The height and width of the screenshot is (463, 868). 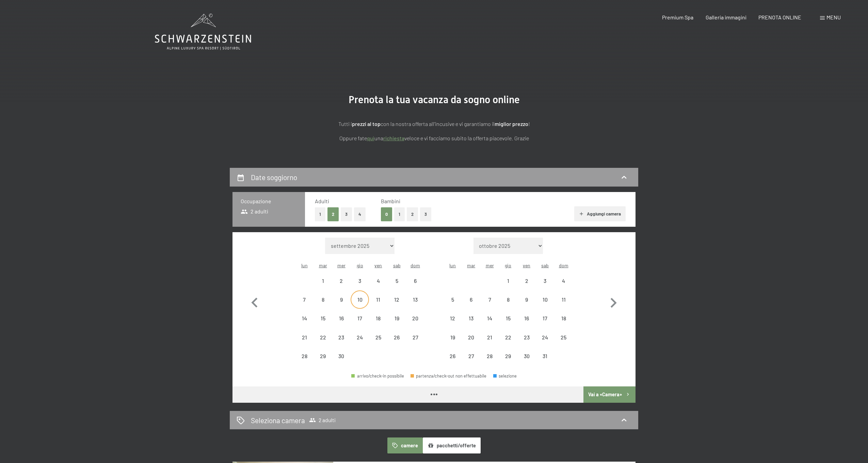 I want to click on abbr: lunedì, so click(x=452, y=265).